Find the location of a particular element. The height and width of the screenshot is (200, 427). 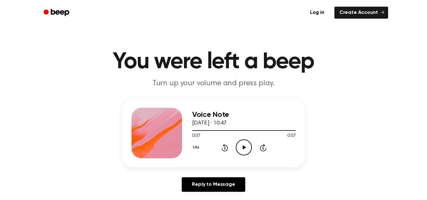

h3: Voice Note is located at coordinates (244, 115).